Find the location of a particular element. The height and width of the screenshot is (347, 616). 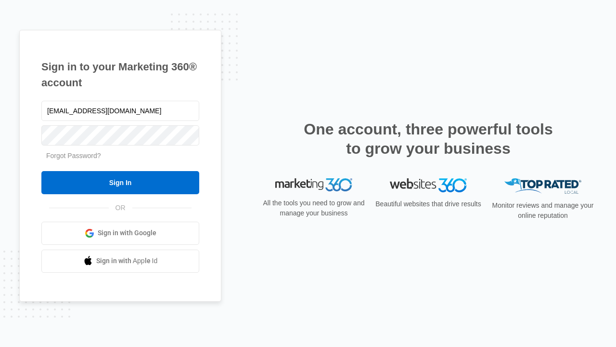

img: Top Rated Local is located at coordinates (543, 186).